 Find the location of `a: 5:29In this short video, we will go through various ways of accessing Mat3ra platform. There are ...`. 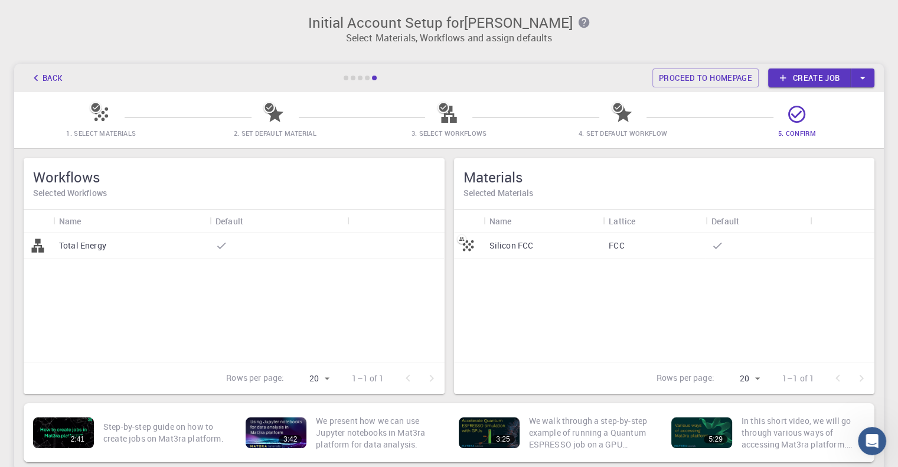

a: 5:29In this short video, we will go through various ways of accessing Mat3ra platform. There are ... is located at coordinates (768, 433).